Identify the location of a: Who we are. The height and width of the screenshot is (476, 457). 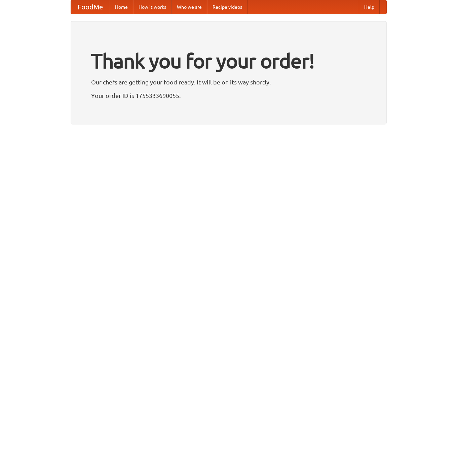
(189, 7).